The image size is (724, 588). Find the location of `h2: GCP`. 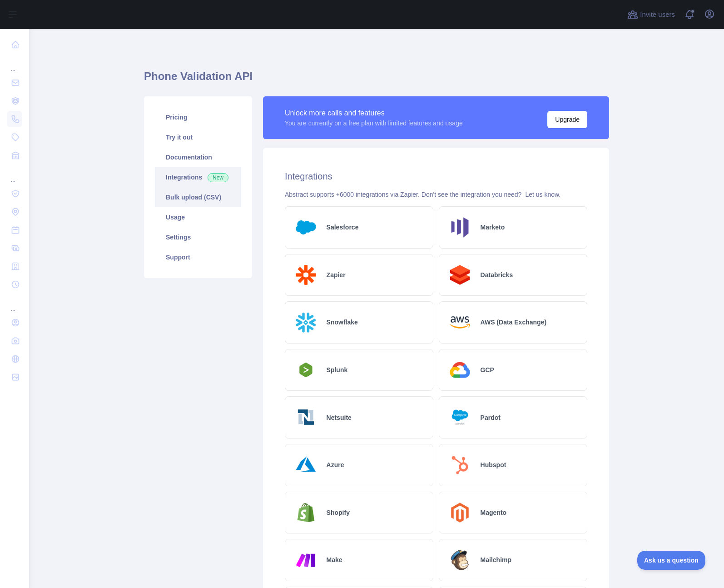

h2: GCP is located at coordinates (487, 370).